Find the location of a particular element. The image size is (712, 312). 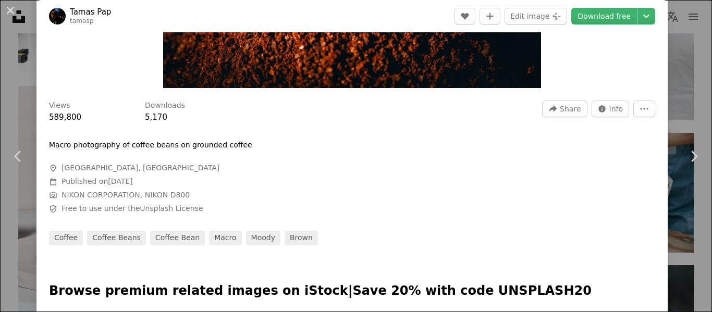

button: Add to Collection is located at coordinates (490, 16).